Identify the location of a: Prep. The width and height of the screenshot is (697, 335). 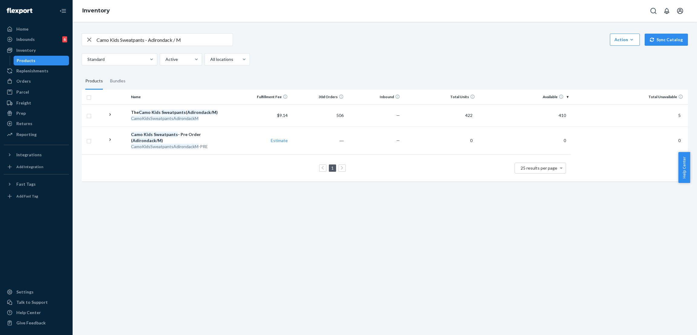
(36, 113).